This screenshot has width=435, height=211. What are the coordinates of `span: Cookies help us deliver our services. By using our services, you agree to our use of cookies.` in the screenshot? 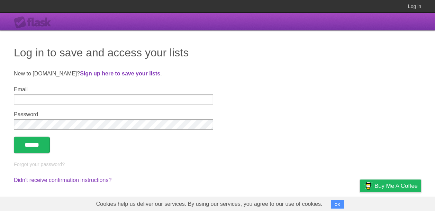 It's located at (209, 204).